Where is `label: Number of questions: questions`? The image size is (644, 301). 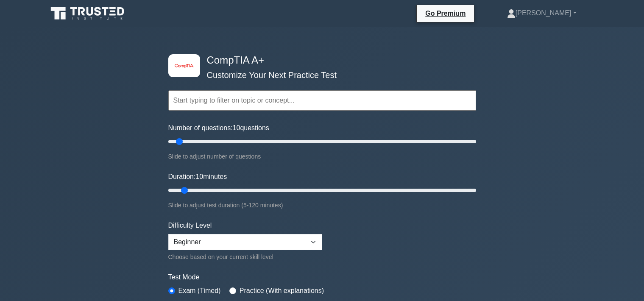 label: Number of questions: questions is located at coordinates (219, 128).